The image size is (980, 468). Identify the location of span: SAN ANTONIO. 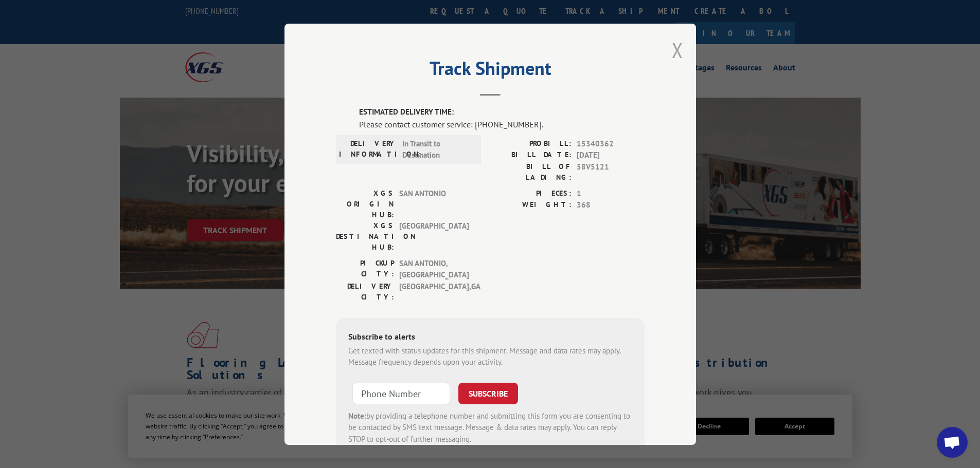
(434, 204).